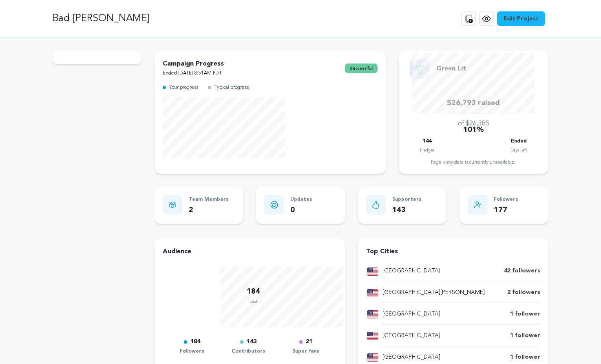 This screenshot has width=601, height=364. What do you see at coordinates (301, 210) in the screenshot?
I see `p: 0` at bounding box center [301, 210].